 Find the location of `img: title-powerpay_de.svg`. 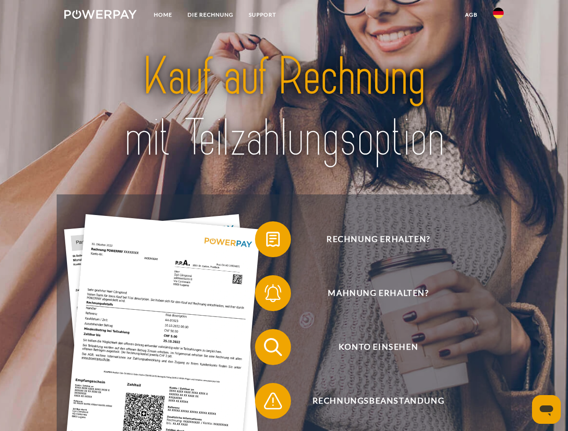

img: title-powerpay_de.svg is located at coordinates (284, 107).